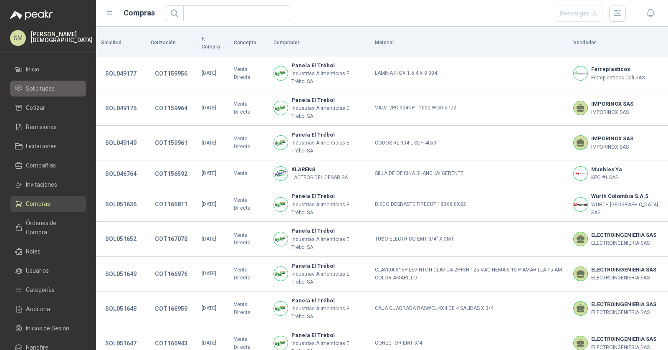 Image resolution: width=668 pixels, height=350 pixels. What do you see at coordinates (121, 204) in the screenshot?
I see `button: SOL051636` at bounding box center [121, 204].